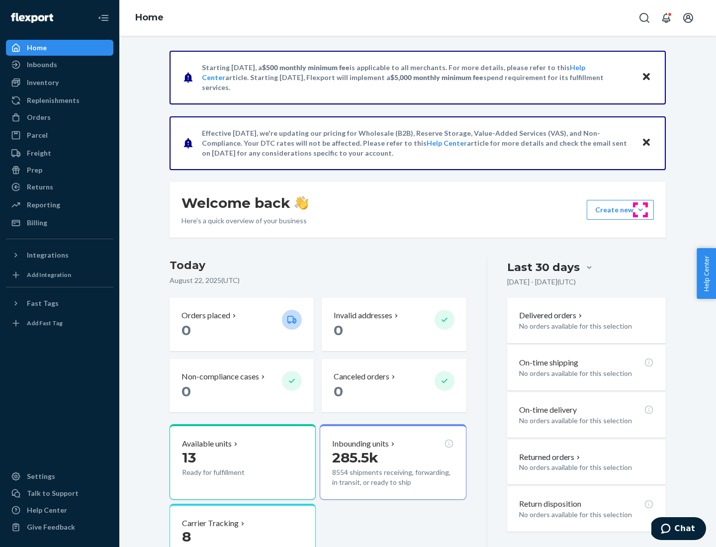 Image resolution: width=716 pixels, height=547 pixels. Describe the element at coordinates (149, 18) in the screenshot. I see `ol: breadcrumbs` at that location.